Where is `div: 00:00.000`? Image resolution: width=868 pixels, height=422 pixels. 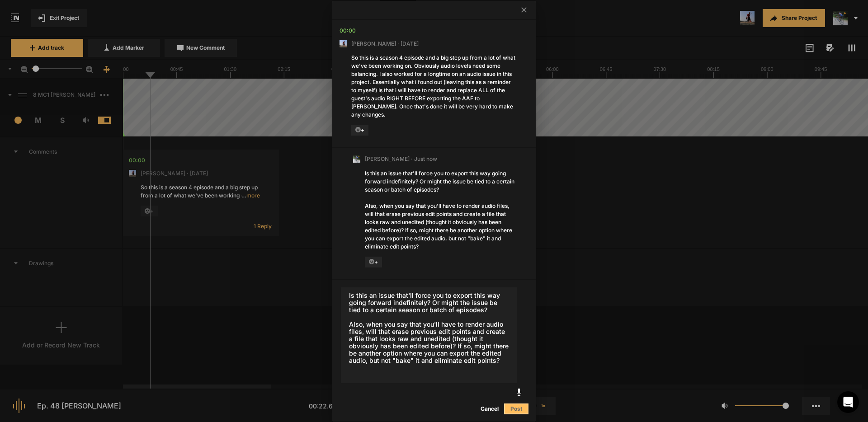
div: 00:00.000 is located at coordinates (347, 30).